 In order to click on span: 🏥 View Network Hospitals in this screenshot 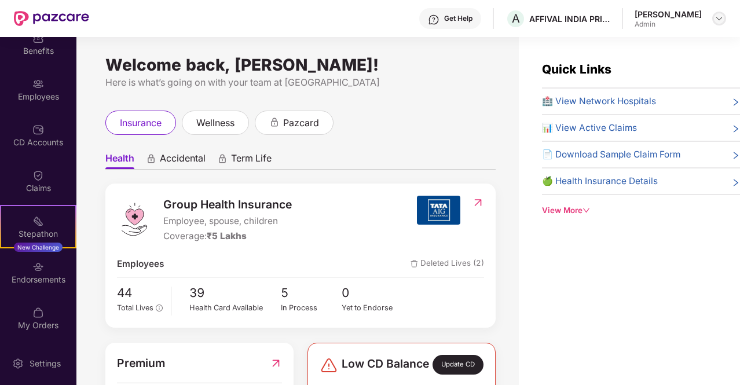, I will do `click(599, 101)`.